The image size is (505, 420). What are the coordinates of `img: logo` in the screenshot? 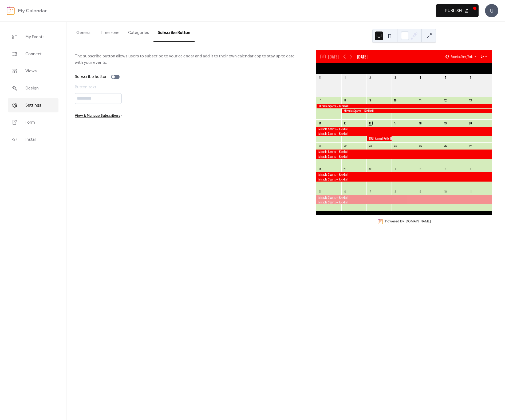 It's located at (11, 11).